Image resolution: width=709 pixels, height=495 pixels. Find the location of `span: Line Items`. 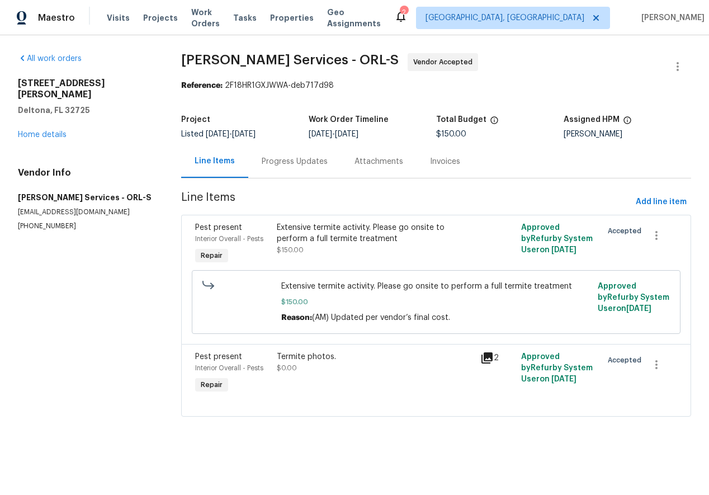

span: Line Items is located at coordinates (406, 202).